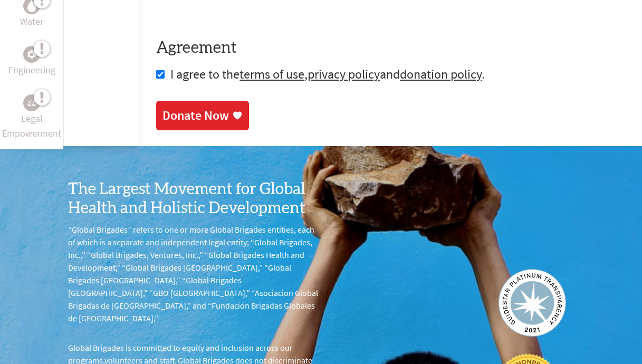 Image resolution: width=642 pixels, height=364 pixels. I want to click on img: Legal Empowerment, so click(32, 103).